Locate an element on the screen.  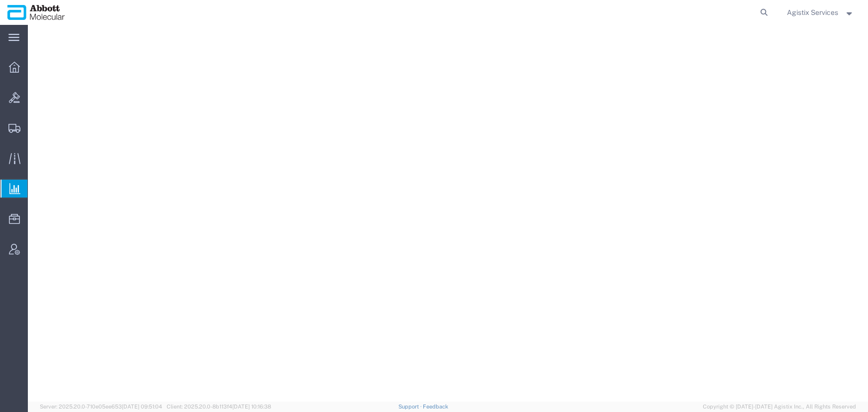
span: Agistix Services is located at coordinates (812, 12).